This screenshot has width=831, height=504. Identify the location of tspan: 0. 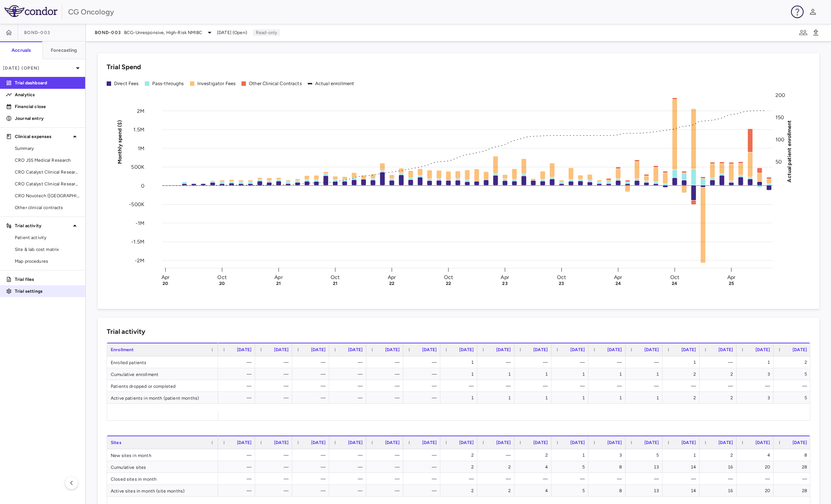
(142, 186).